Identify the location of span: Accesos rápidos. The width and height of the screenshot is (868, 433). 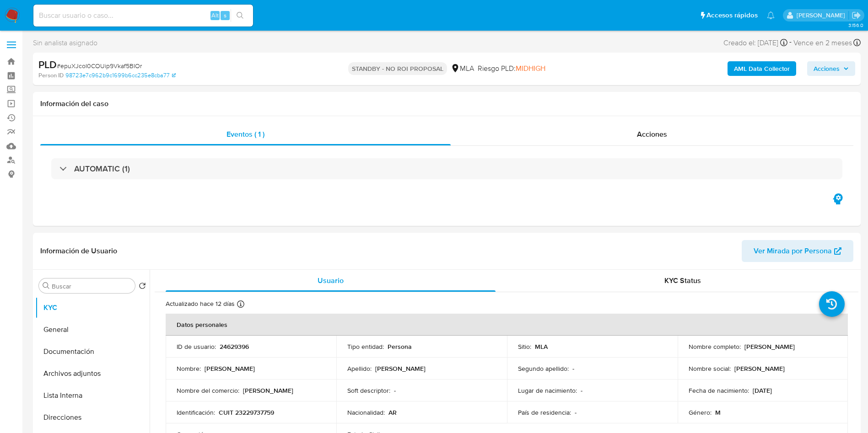
(732, 15).